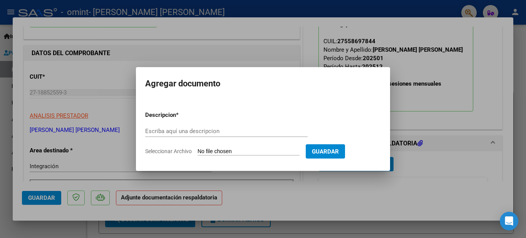  Describe the element at coordinates (263, 84) in the screenshot. I see `h2: Agregar documento` at that location.